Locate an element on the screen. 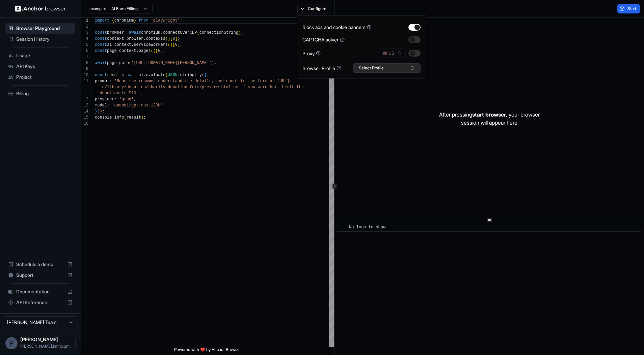  div: Documentation is located at coordinates (40, 292).